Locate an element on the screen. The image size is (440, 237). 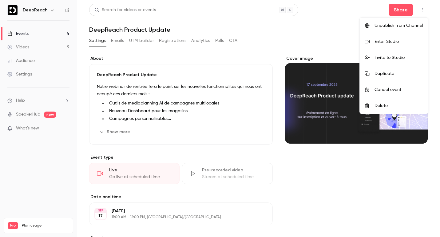
div: Invite to Studio is located at coordinates (399, 58).